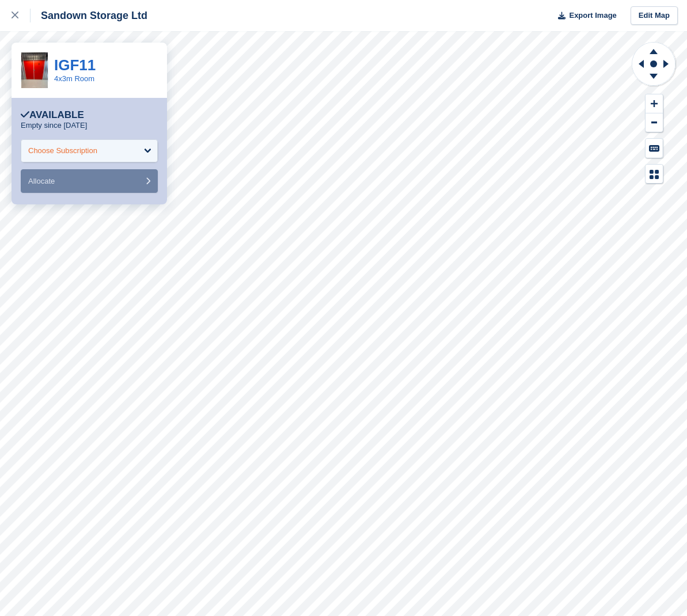 This screenshot has height=616, width=687. I want to click on a: IGF11, so click(75, 65).